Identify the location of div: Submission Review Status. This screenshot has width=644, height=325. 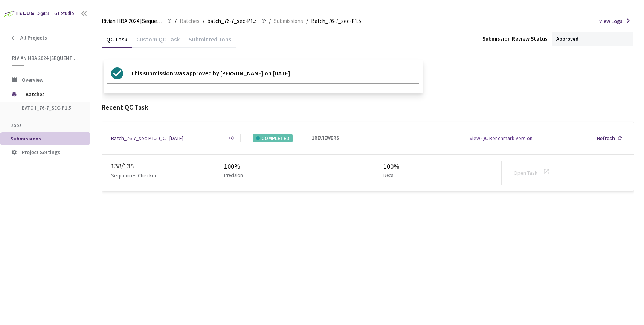
(515, 39).